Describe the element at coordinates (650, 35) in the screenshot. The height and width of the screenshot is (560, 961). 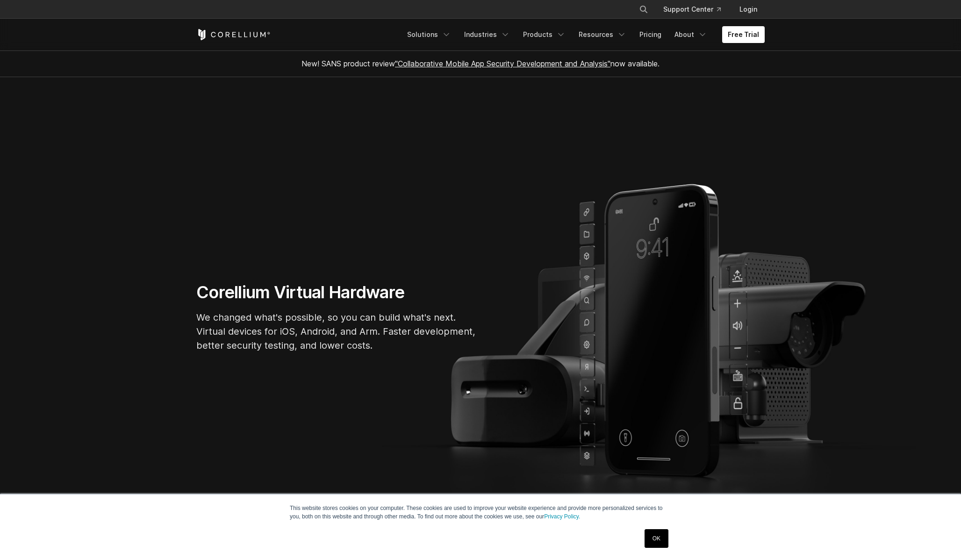
I see `a: Pricing` at that location.